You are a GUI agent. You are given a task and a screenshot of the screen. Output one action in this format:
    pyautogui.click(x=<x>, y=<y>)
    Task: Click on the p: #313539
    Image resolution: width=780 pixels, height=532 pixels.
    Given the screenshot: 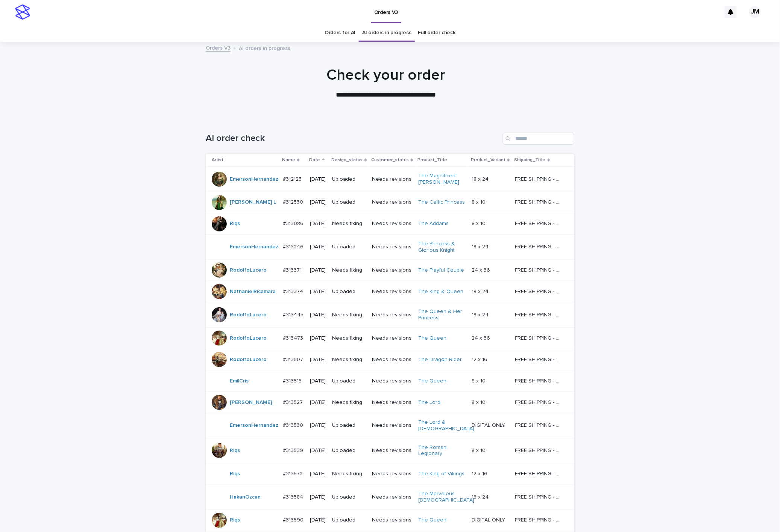 What is the action you would take?
    pyautogui.click(x=294, y=450)
    